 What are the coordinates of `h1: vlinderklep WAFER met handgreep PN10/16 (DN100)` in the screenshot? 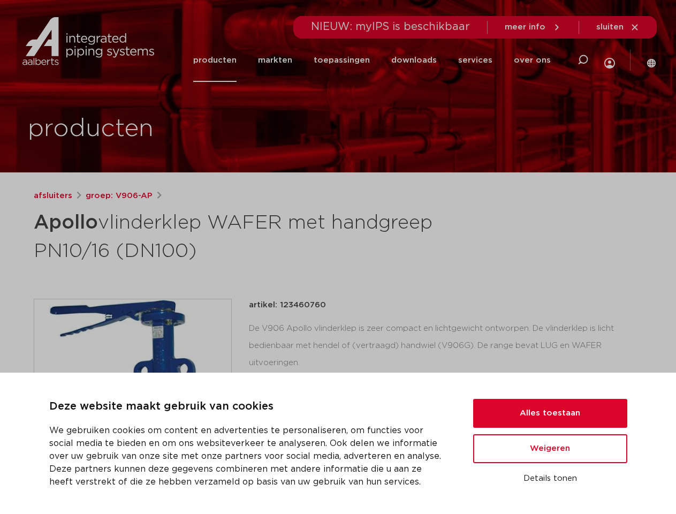 It's located at (235, 236).